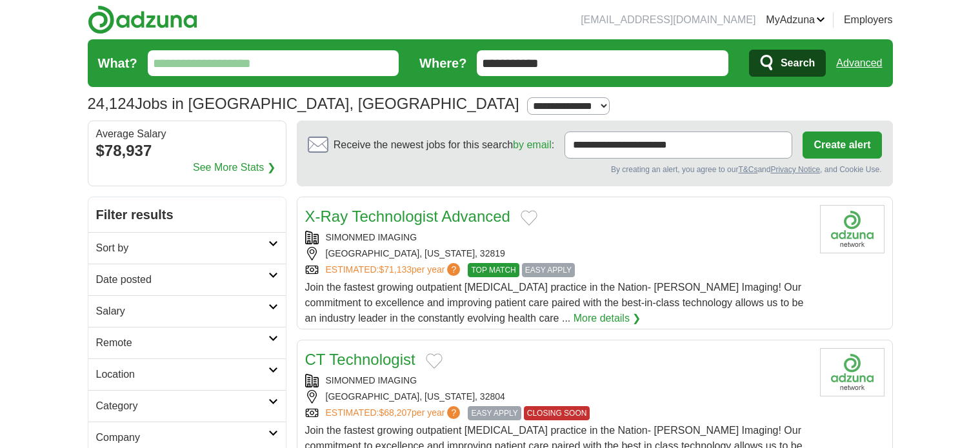  Describe the element at coordinates (187, 342) in the screenshot. I see `a: Remote` at that location.